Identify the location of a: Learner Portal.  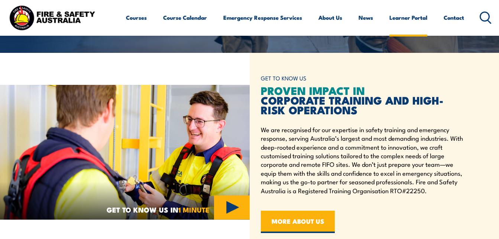
(409, 17).